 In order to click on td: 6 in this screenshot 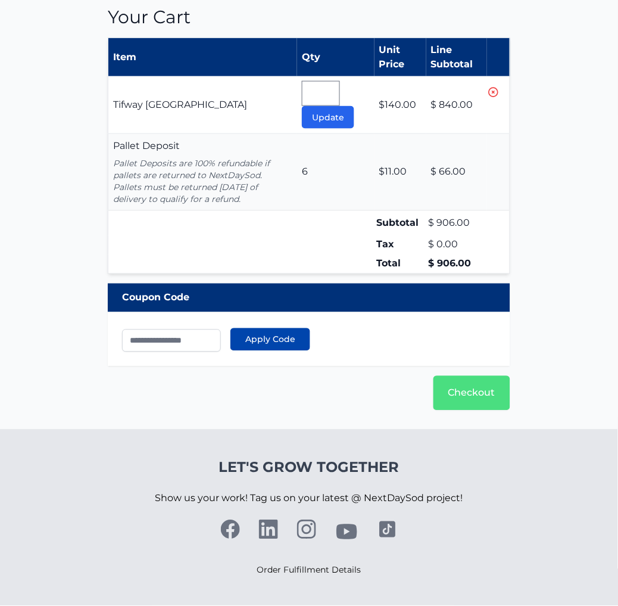, I will do `click(336, 172)`.